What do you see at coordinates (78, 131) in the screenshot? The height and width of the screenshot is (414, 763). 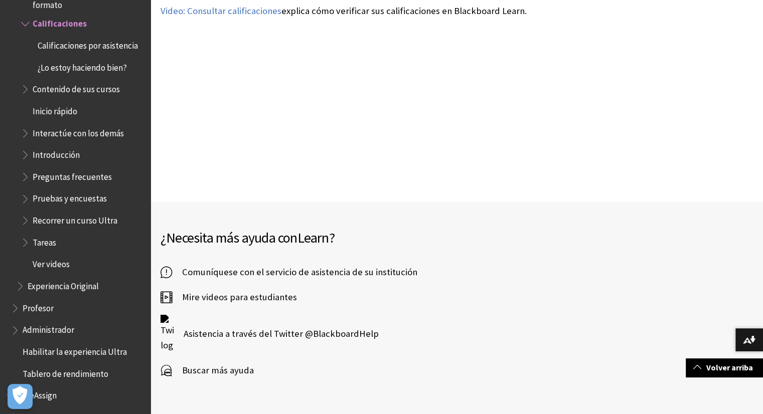 I see `span: Interactúe con los demás` at bounding box center [78, 131].